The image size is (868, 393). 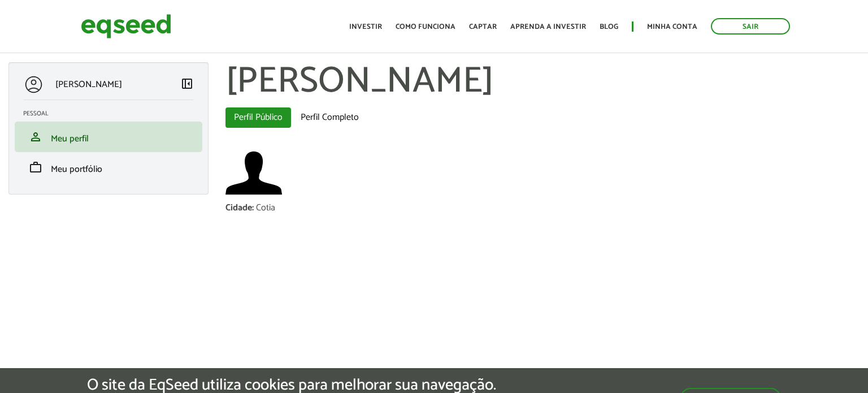 What do you see at coordinates (254, 173) in the screenshot?
I see `a: Ver perfil do usuário.` at bounding box center [254, 173].